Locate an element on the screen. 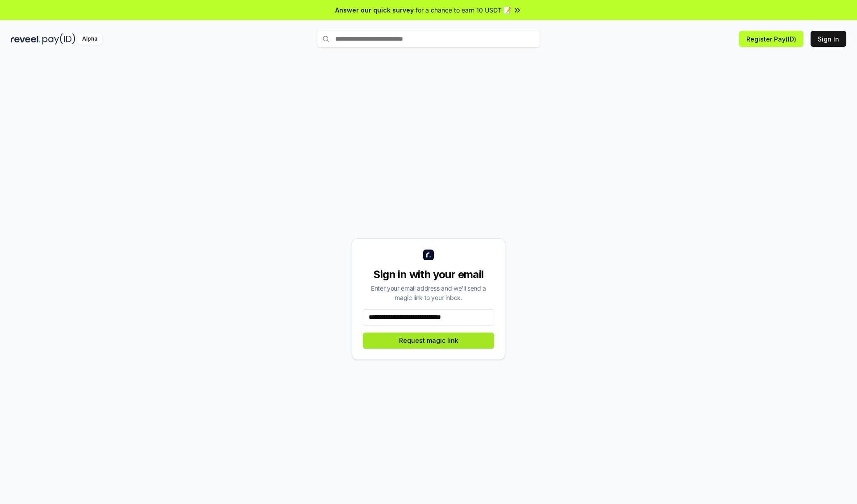 The image size is (857, 504). span: Answer our quick survey is located at coordinates (375, 10).